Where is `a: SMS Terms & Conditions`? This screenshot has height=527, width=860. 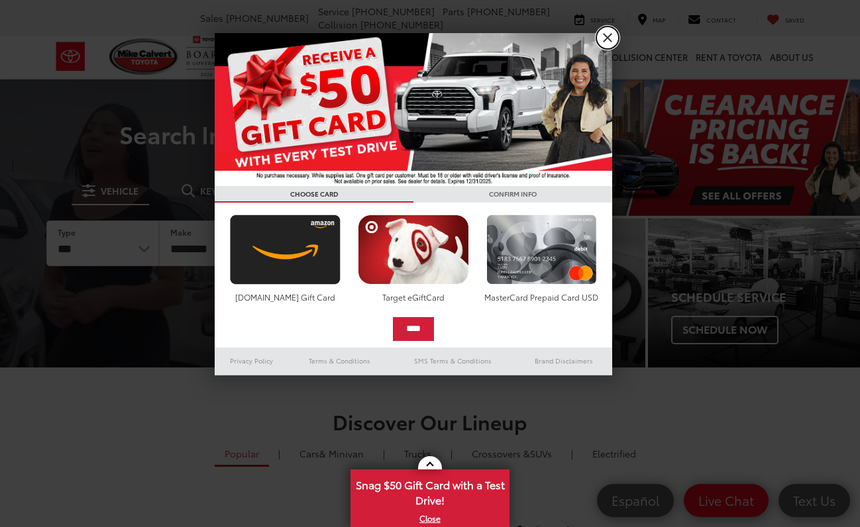 a: SMS Terms & Conditions is located at coordinates (452, 361).